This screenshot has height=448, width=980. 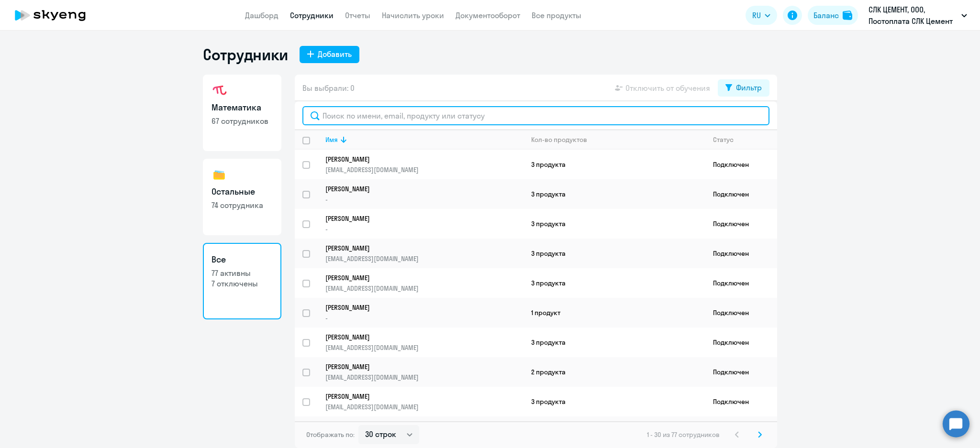 What do you see at coordinates (826, 15) in the screenshot?
I see `div: Баланс` at bounding box center [826, 15].